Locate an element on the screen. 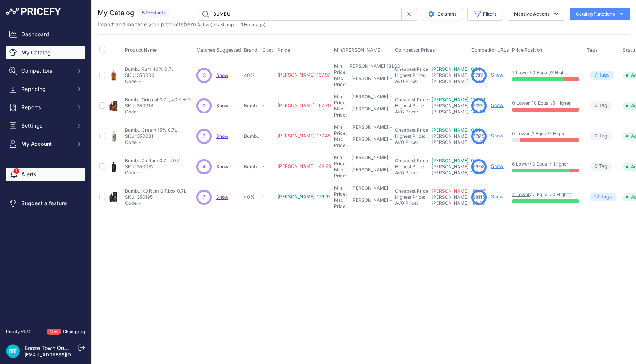  button: Settings is located at coordinates (45, 126).